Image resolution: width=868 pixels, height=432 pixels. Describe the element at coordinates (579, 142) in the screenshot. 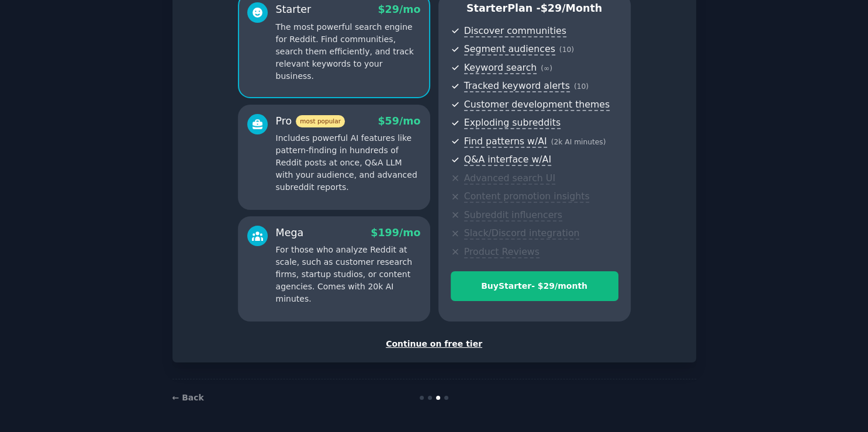

I see `span: ( 2k AI minutes )` at that location.